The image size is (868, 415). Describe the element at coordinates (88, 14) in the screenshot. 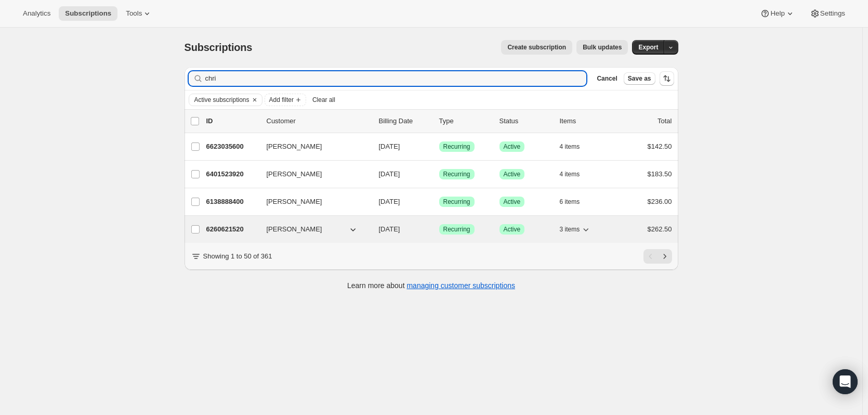

I see `button: Subscriptions` at that location.